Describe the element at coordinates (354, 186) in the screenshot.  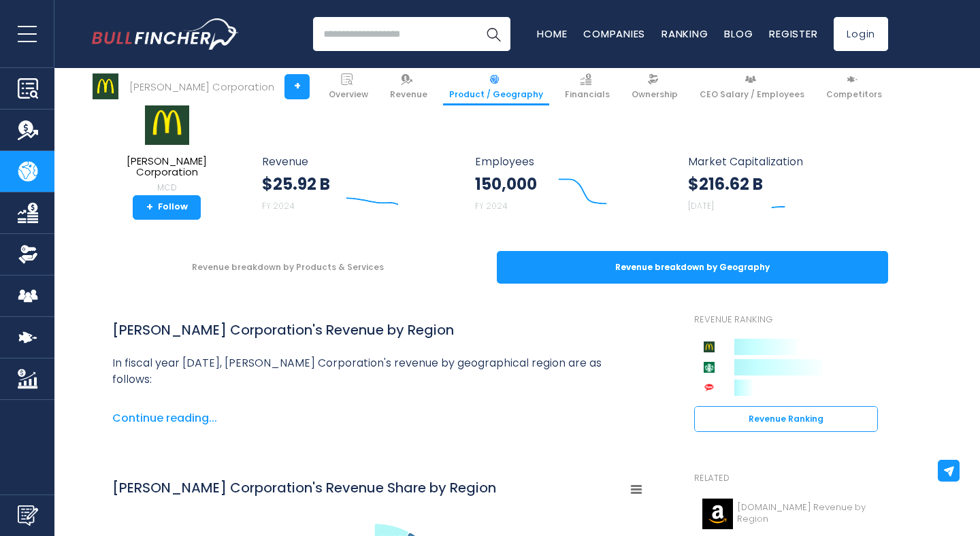
I see `a: Revenue $25.92 B FY 2024` at that location.